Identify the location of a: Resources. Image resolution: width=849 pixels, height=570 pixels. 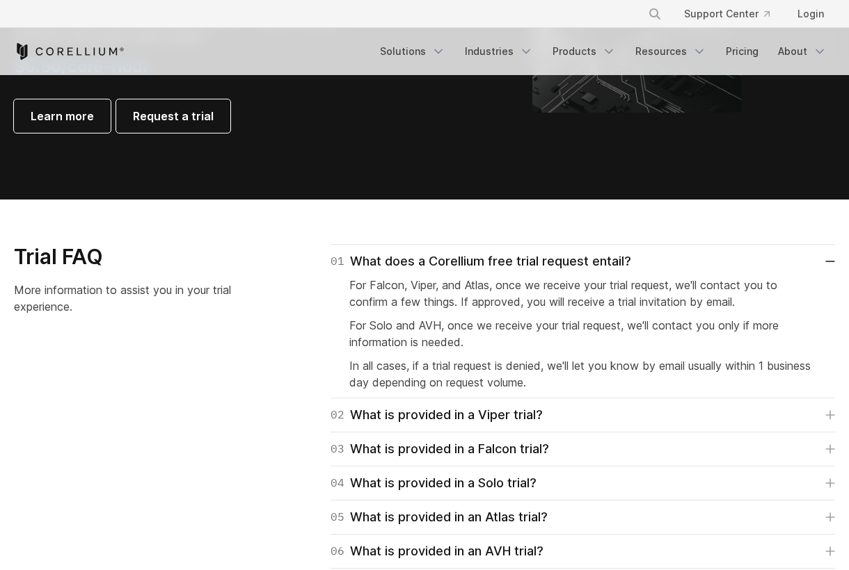
(671, 51).